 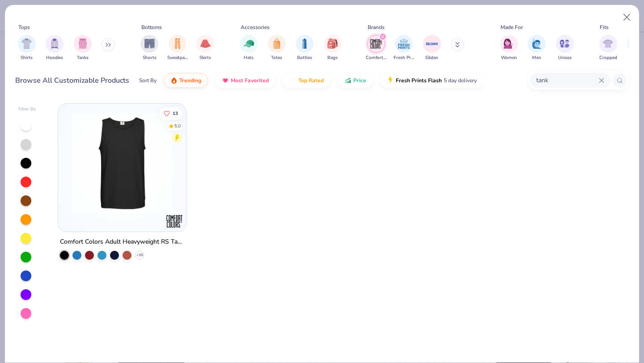 I want to click on div: filter for Men, so click(x=537, y=47).